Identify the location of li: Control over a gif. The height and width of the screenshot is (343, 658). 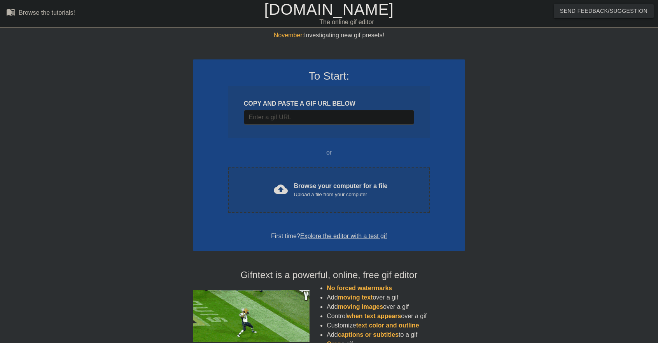
(396, 317).